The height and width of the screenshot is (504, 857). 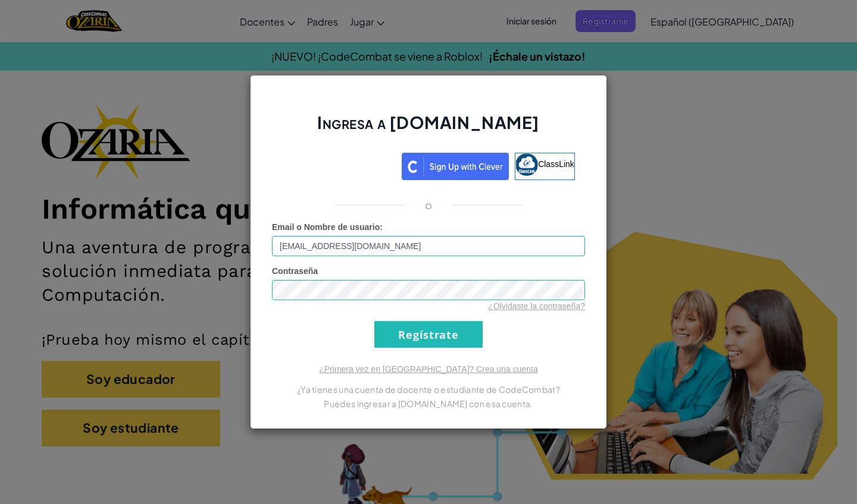 What do you see at coordinates (338, 167) in the screenshot?
I see `a: Acceder con Google. Se abre en una pestaña nueva` at bounding box center [338, 167].